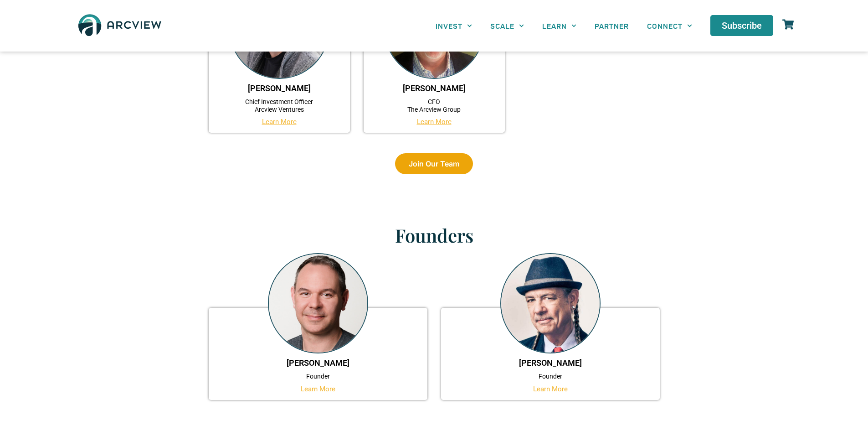 This screenshot has height=431, width=868. Describe the element at coordinates (454, 26) in the screenshot. I see `a: INVEST` at that location.